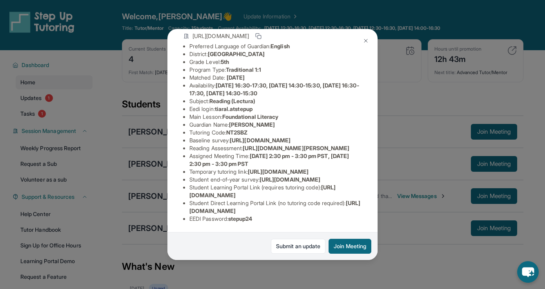 The width and height of the screenshot is (545, 289). I want to click on li: Eedi login :, so click(276, 109).